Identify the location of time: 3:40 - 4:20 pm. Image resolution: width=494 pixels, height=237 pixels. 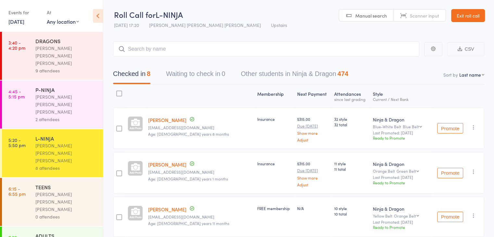
(17, 45).